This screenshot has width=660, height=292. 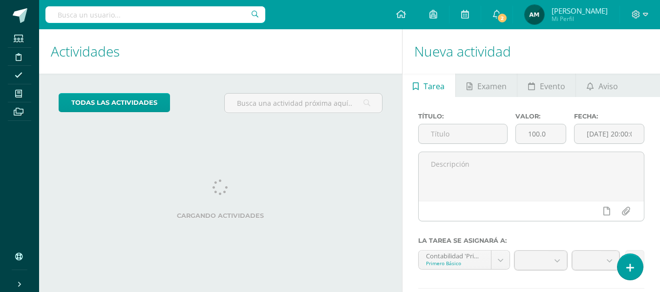 I want to click on label: Título:, so click(x=463, y=116).